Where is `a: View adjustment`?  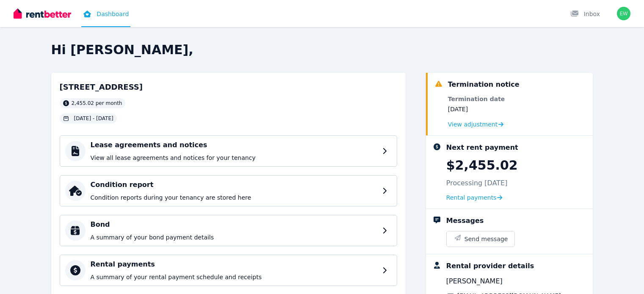 a: View adjustment is located at coordinates (476, 124).